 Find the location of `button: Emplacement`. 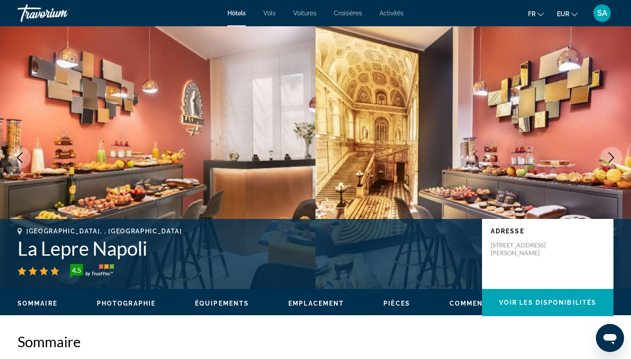

button: Emplacement is located at coordinates (316, 304).